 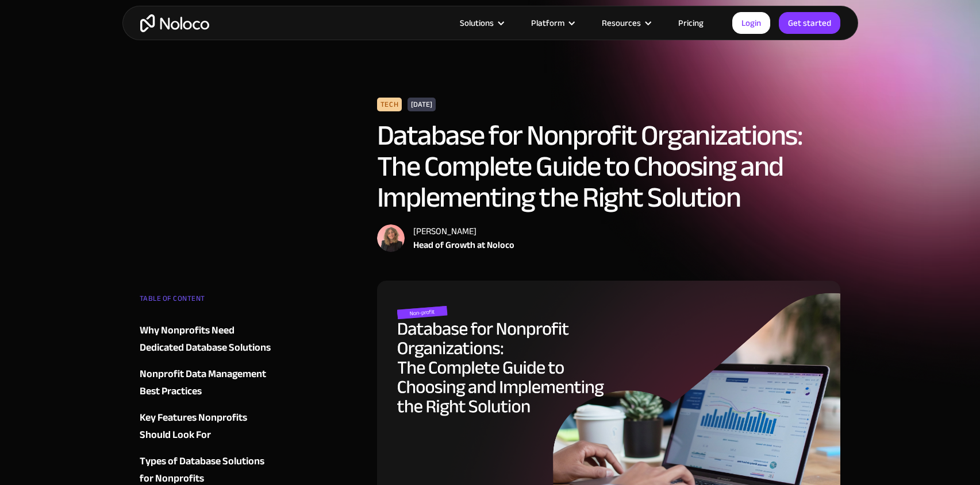 I want to click on a: Login, so click(x=752, y=23).